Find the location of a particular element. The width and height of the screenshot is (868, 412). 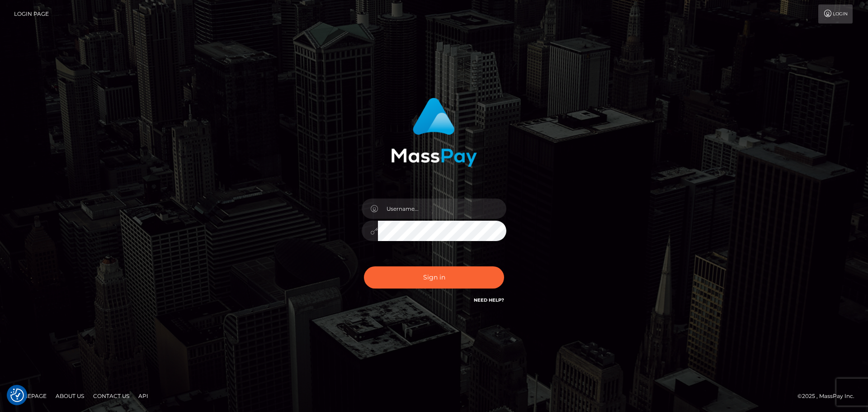

a: About Us is located at coordinates (69, 396).